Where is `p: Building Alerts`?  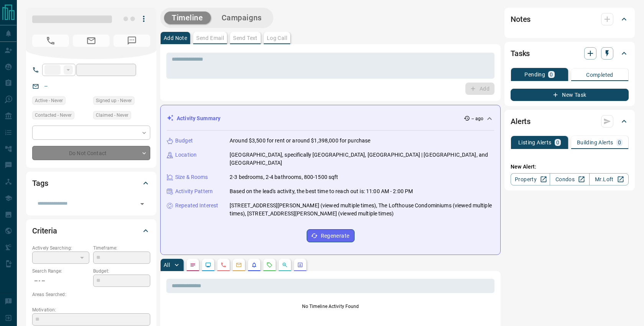 p: Building Alerts is located at coordinates (595, 142).